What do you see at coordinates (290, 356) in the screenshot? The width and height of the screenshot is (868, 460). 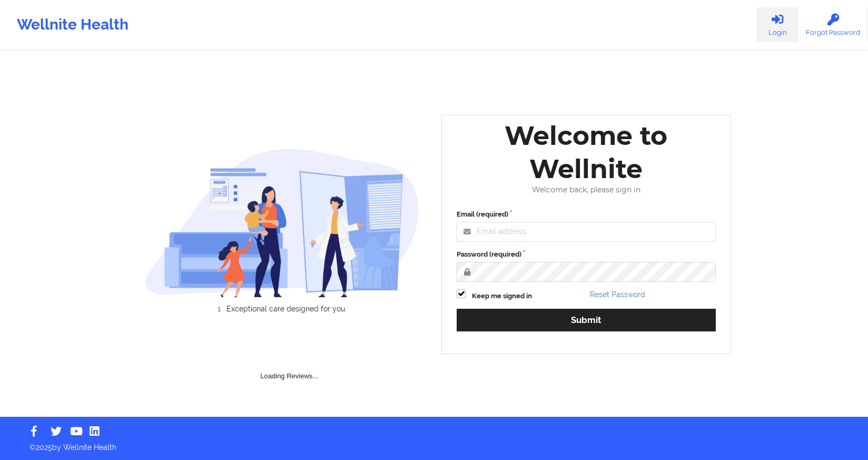 I see `div: Loading Reviews...` at bounding box center [290, 356].